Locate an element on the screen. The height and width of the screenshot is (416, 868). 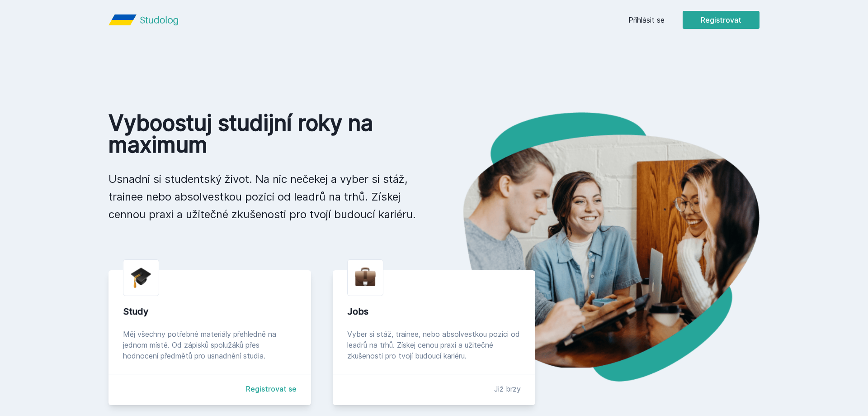
a: Registrovat is located at coordinates (721, 20).